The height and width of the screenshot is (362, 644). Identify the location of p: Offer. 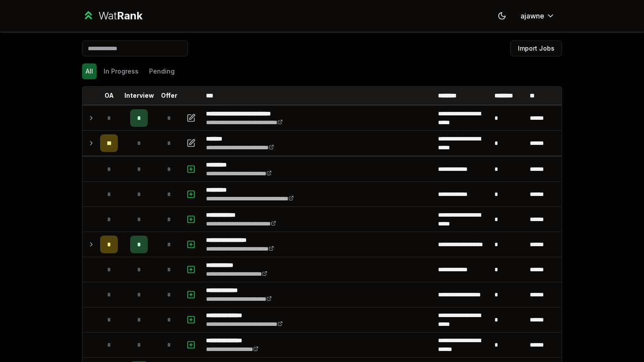
(169, 96).